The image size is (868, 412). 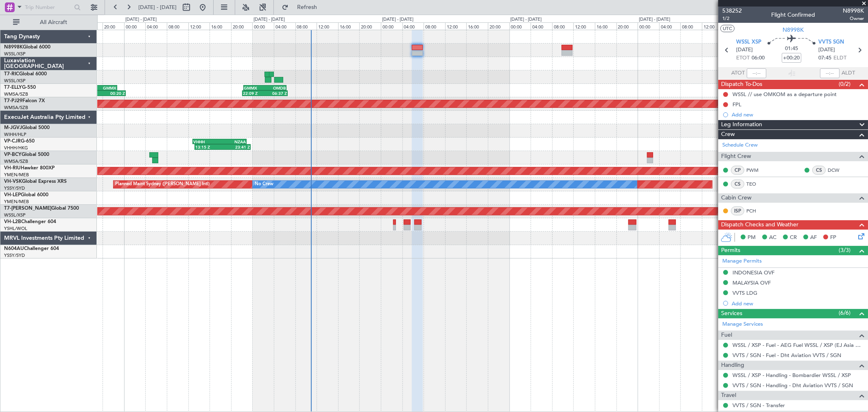 What do you see at coordinates (737, 104) in the screenshot?
I see `div: FPL` at bounding box center [737, 104].